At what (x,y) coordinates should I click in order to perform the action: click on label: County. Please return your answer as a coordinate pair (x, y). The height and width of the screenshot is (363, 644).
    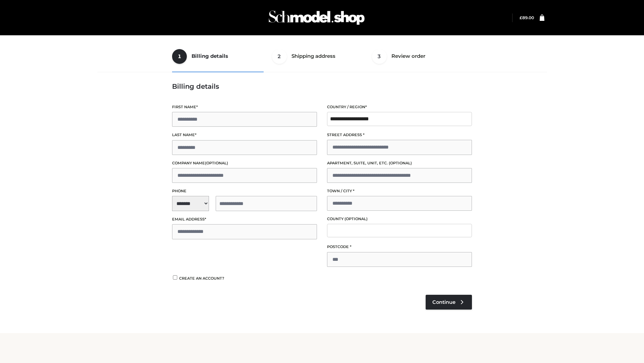
    Looking at the image, I should click on (400, 219).